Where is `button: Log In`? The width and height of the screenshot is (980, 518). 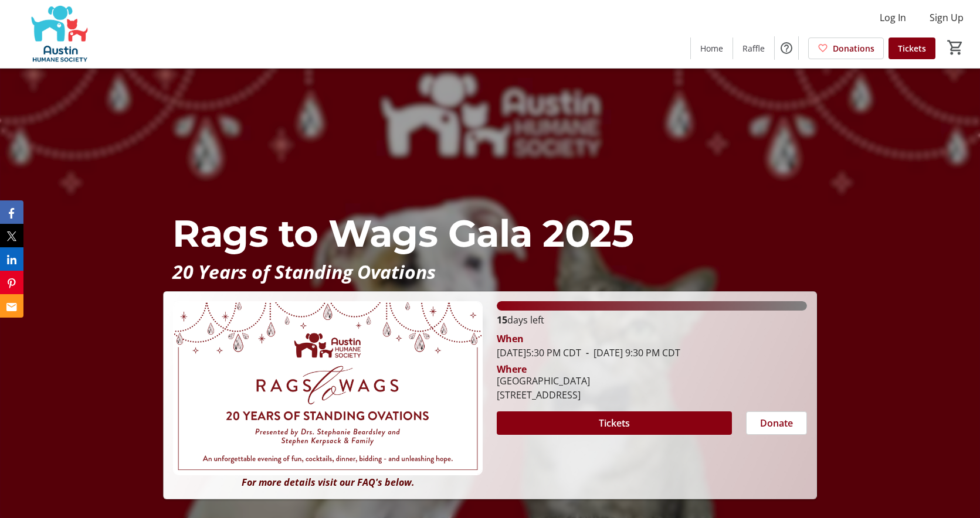
button: Log In is located at coordinates (893, 18).